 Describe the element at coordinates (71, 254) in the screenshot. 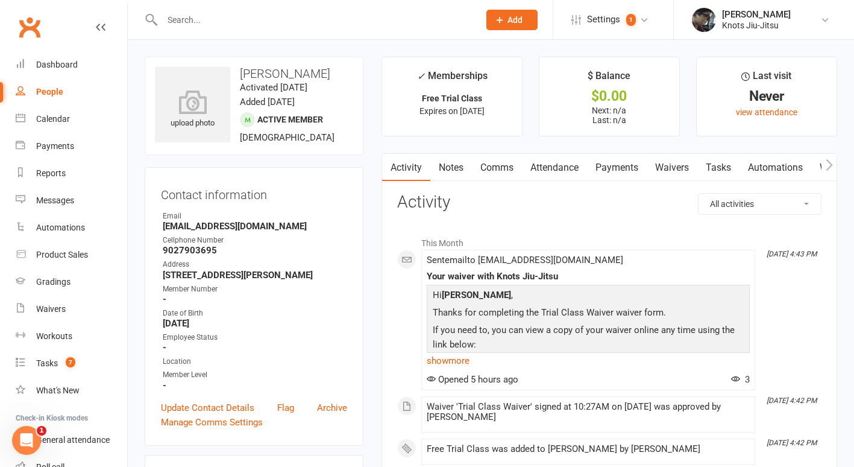

I see `a: Product Sales` at that location.